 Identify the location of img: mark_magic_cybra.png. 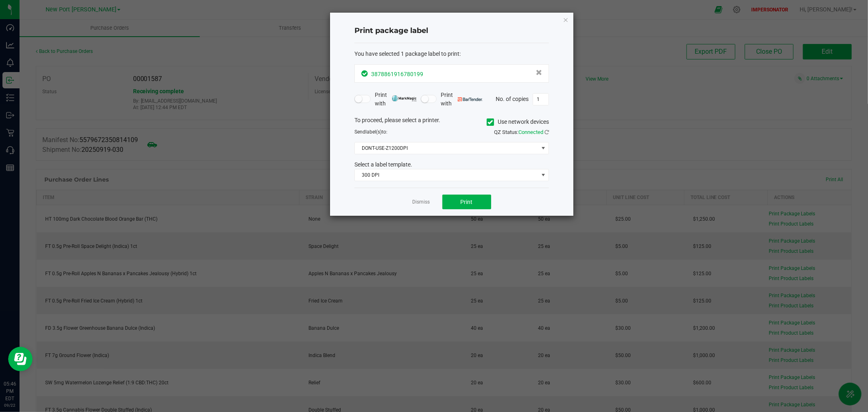
(404, 98).